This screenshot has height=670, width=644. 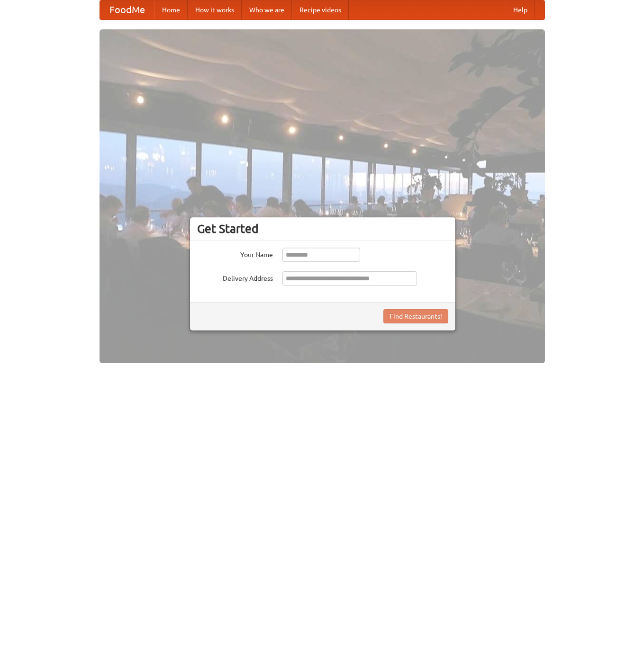 I want to click on label: Delivery Address, so click(x=235, y=277).